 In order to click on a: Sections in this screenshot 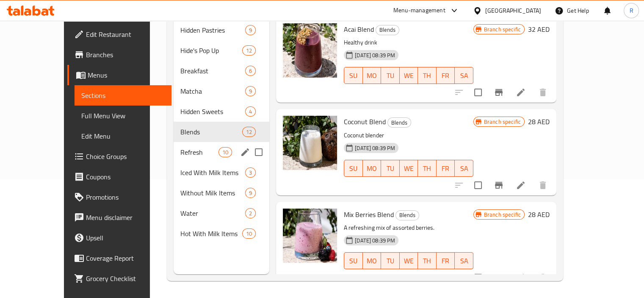, I will do `click(123, 95)`.